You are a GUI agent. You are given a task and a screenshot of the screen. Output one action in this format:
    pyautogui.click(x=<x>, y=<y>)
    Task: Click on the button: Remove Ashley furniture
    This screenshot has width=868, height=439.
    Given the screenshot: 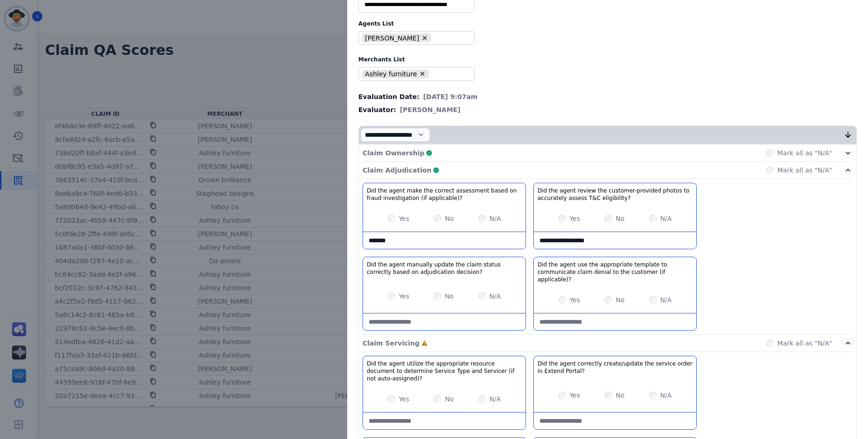 What is the action you would take?
    pyautogui.click(x=422, y=74)
    